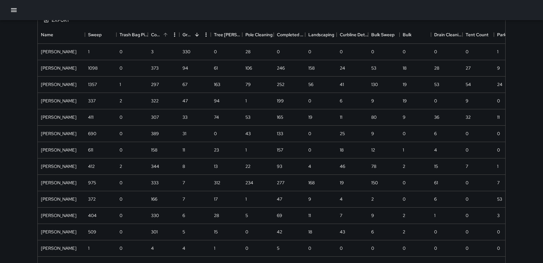 This screenshot has height=263, width=543. What do you see at coordinates (280, 101) in the screenshot?
I see `div: 199` at bounding box center [280, 101].